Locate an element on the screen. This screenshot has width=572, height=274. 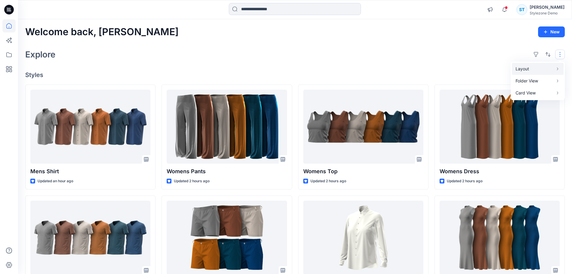
a: Womens Dress is located at coordinates (500, 127).